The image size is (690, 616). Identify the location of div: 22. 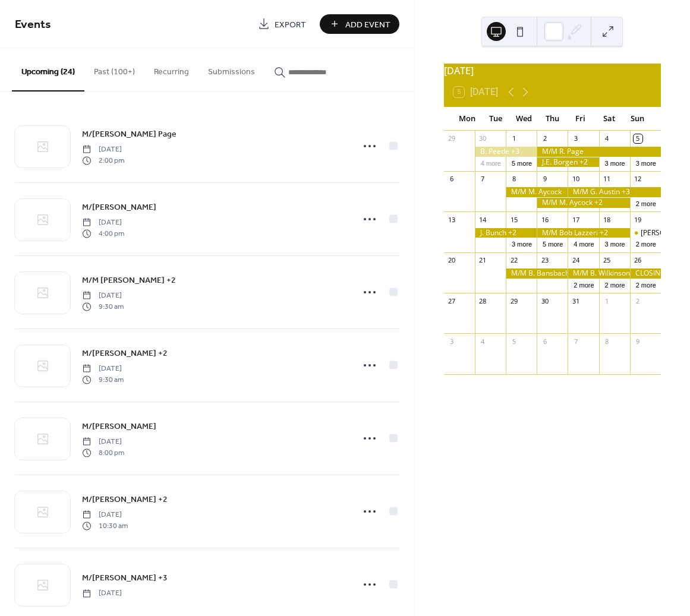
(514, 261).